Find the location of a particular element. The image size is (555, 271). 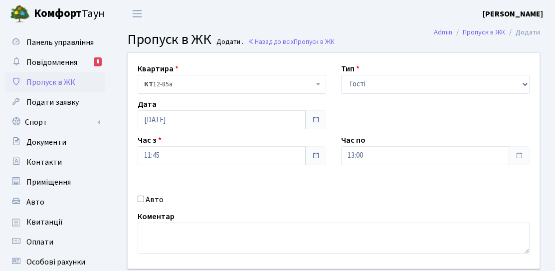

label: Авто is located at coordinates (155, 199).